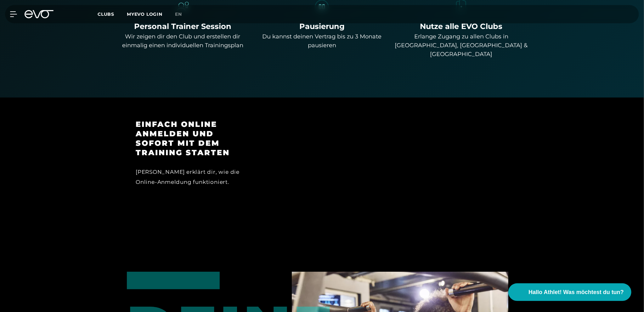  What do you see at coordinates (106, 14) in the screenshot?
I see `span: Clubs` at bounding box center [106, 14].